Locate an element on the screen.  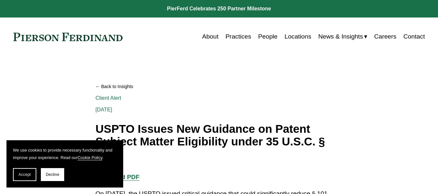
span: News & Insights is located at coordinates (341, 37).